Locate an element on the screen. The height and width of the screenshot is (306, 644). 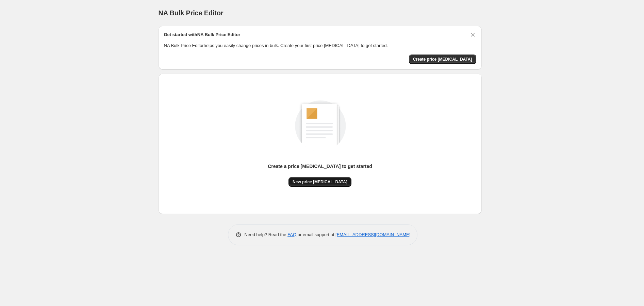
p: NA Bulk Price Editor helps you easily change prices in bulk. Create your first price [MEDICAL_DAT... is located at coordinates (320, 45).